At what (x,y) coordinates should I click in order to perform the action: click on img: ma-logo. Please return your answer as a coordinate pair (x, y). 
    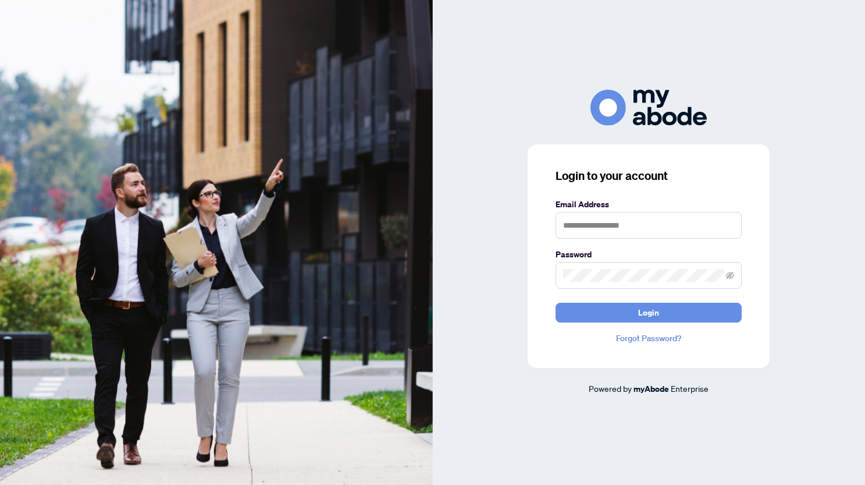
    Looking at the image, I should click on (649, 107).